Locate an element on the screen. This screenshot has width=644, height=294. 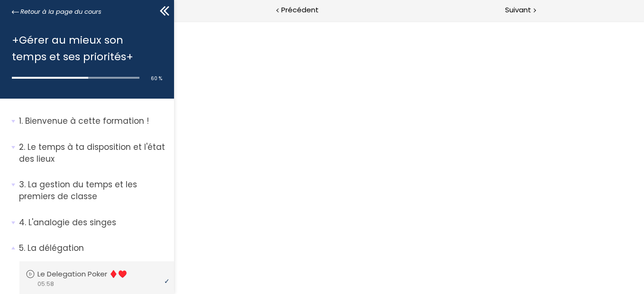
span: 1. is located at coordinates (21, 121).